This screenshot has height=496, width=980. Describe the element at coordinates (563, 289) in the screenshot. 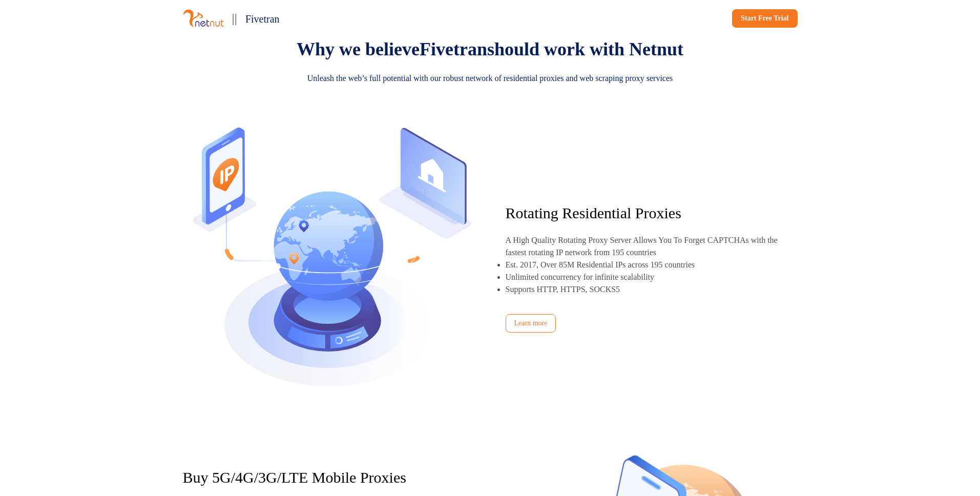

I see `p: Supports HTTP, HTTPS, SOCKS5` at that location.